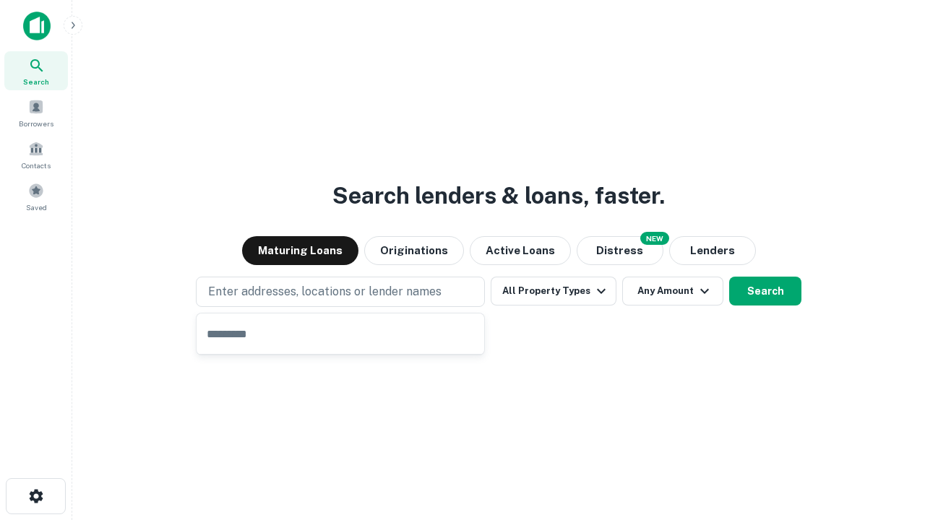 The height and width of the screenshot is (520, 925). I want to click on button: Search distressed loans with lien and other non-mortgage details., so click(620, 251).